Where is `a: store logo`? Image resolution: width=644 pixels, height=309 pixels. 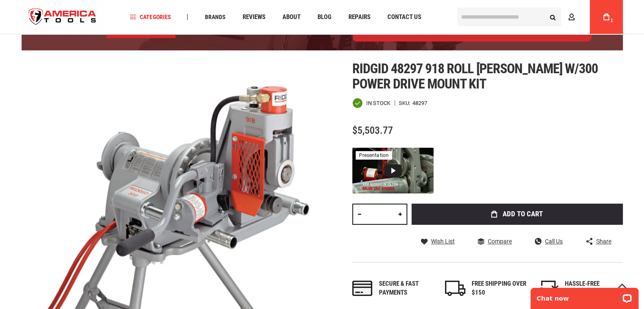 a: store logo is located at coordinates (63, 17).